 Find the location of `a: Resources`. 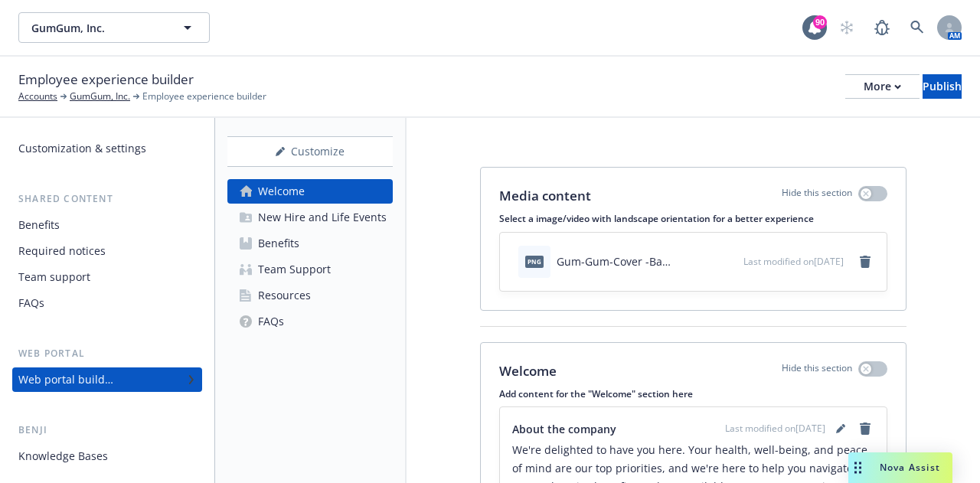

a: Resources is located at coordinates (310, 295).